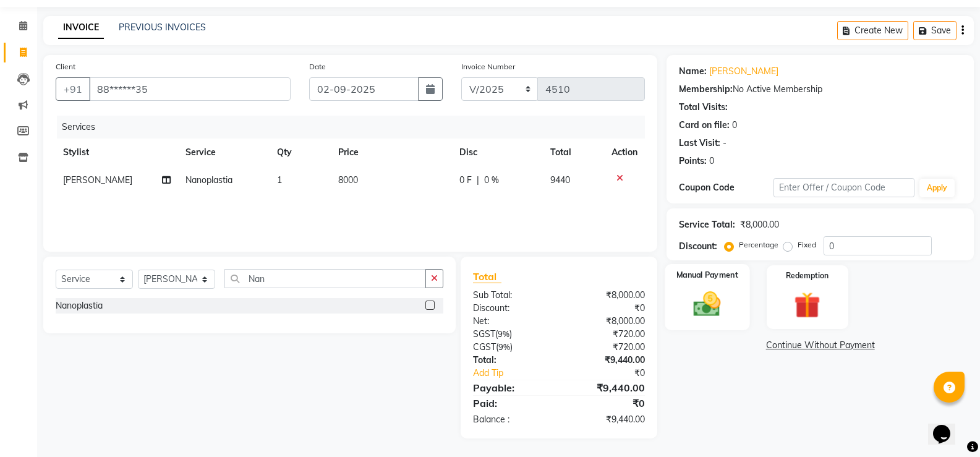 The image size is (980, 457). I want to click on input: Search by Name/Mobile/Email/Code, so click(190, 89).